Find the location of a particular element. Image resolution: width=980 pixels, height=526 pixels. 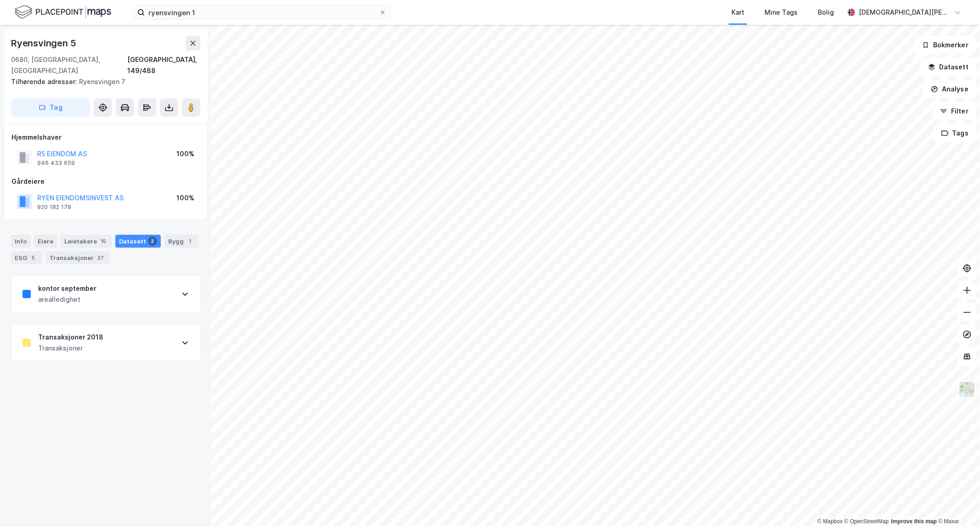

div: Gårdeiere is located at coordinates (106, 182).